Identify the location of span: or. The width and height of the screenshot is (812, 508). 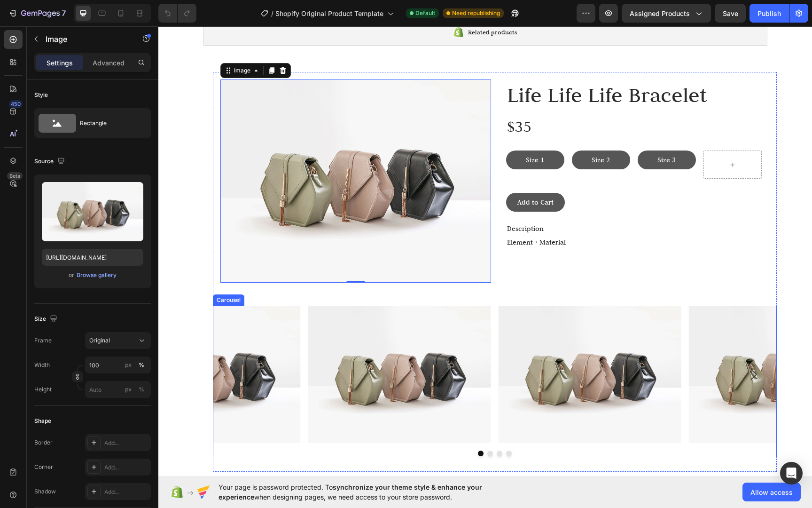
(71, 275).